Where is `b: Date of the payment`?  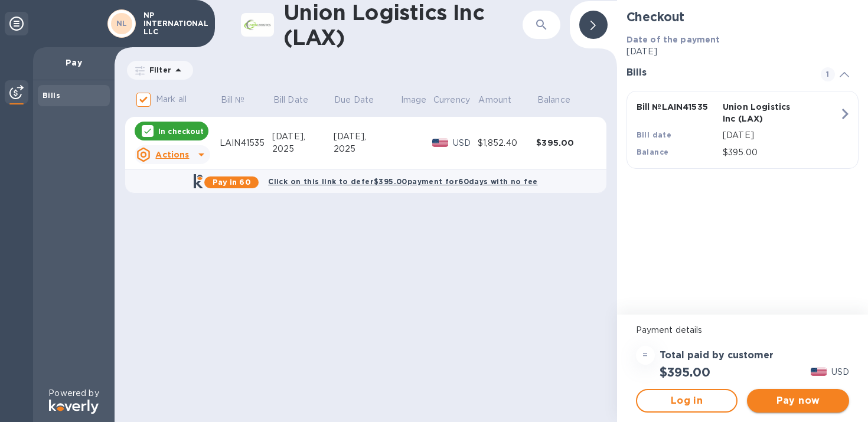 b: Date of the payment is located at coordinates (673, 39).